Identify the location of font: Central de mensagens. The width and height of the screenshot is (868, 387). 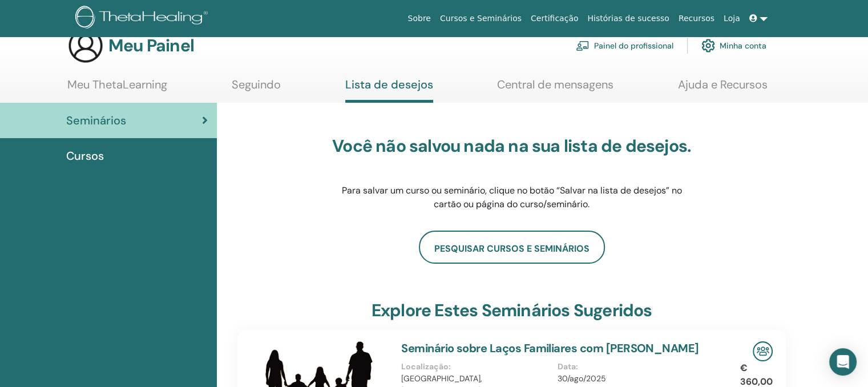
(556, 85).